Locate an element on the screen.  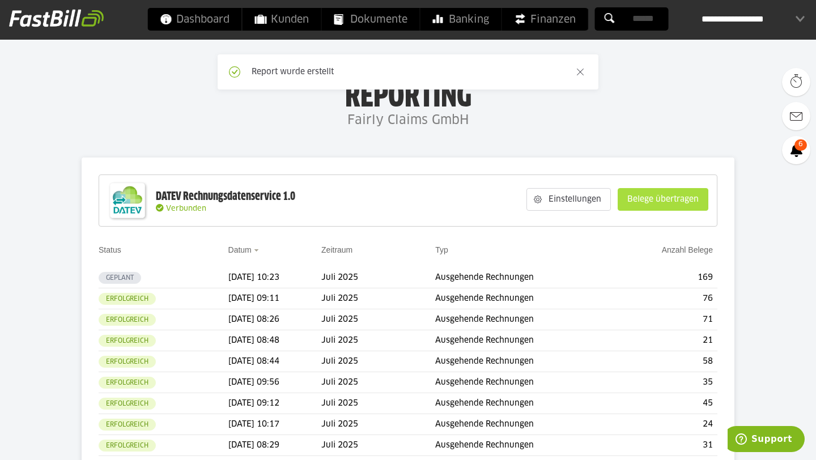
td: 21 is located at coordinates (666, 341).